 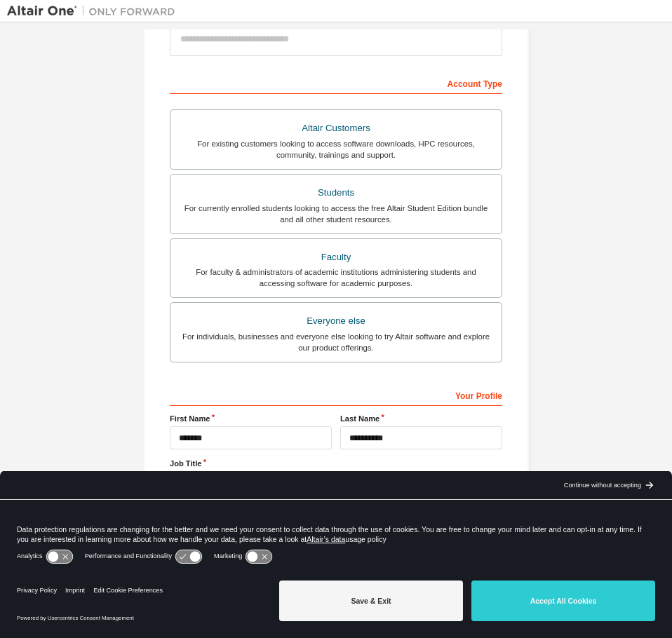 I want to click on div: Everyone else, so click(x=336, y=322).